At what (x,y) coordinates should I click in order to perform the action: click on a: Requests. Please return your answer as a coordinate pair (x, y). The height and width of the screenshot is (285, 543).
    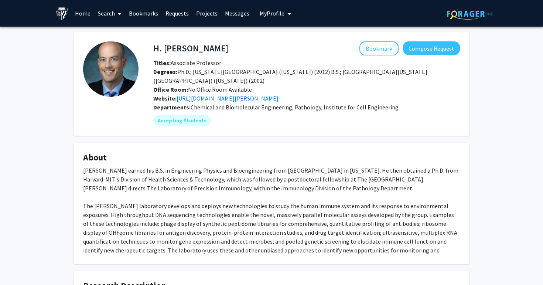
    Looking at the image, I should click on (177, 13).